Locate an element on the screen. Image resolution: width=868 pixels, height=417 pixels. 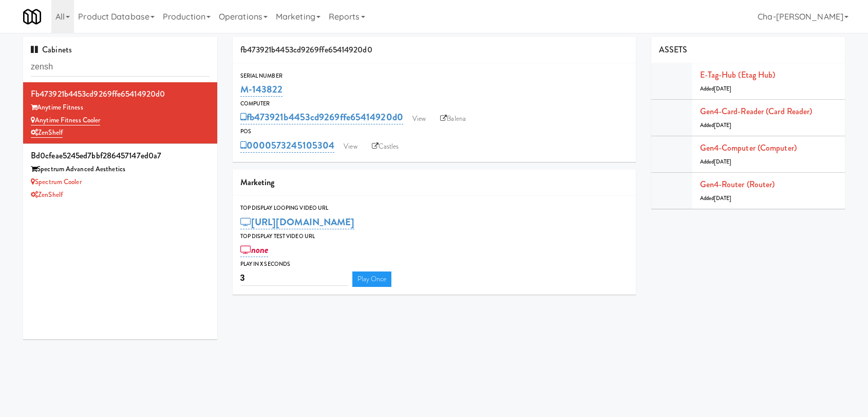
a: Play Once is located at coordinates (372, 279).